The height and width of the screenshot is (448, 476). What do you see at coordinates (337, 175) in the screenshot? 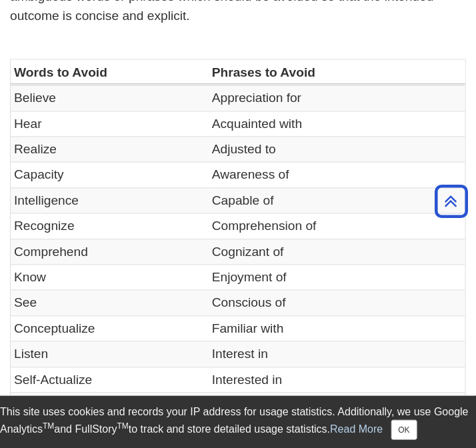
I see `td: Awareness of` at bounding box center [337, 175].